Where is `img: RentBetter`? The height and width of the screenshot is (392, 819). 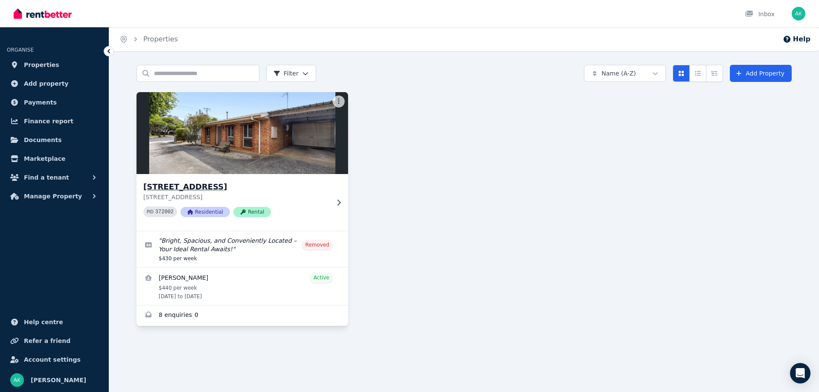
img: RentBetter is located at coordinates (43, 14).